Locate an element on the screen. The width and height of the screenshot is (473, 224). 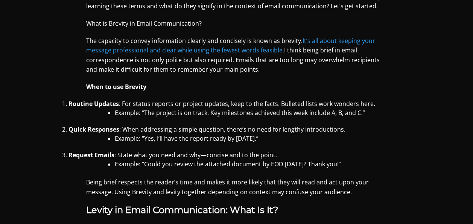
li: : When addressing a simple question, there’s no need for lengthy introductions. is located at coordinates (265, 134).